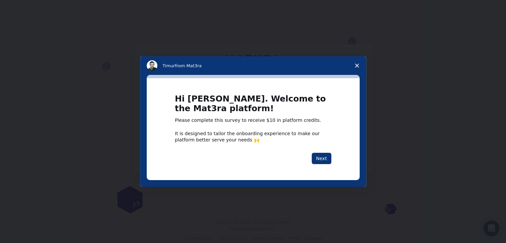 This screenshot has height=243, width=506. I want to click on img: Profile image for Timur, so click(152, 66).